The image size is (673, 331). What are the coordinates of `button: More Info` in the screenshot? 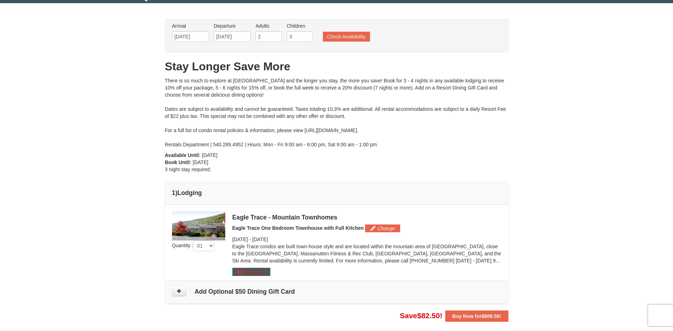 It's located at (251, 271).